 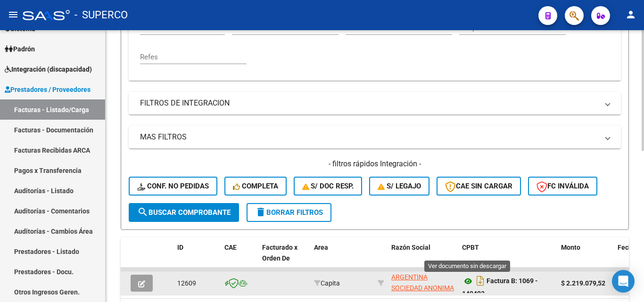 I want to click on button: Completa, so click(x=255, y=186).